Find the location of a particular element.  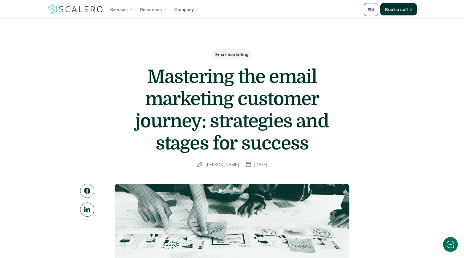

span: New conversation is located at coordinates (57, 88).